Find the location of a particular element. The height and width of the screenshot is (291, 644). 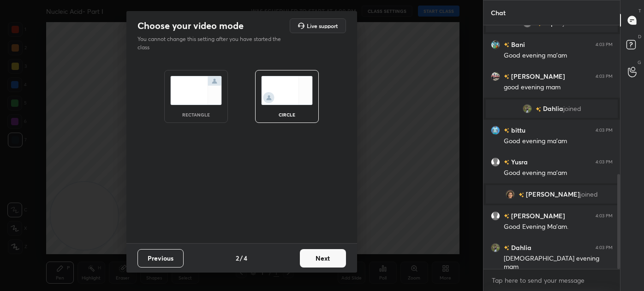

h2: Choose your video mode is located at coordinates (191, 26).